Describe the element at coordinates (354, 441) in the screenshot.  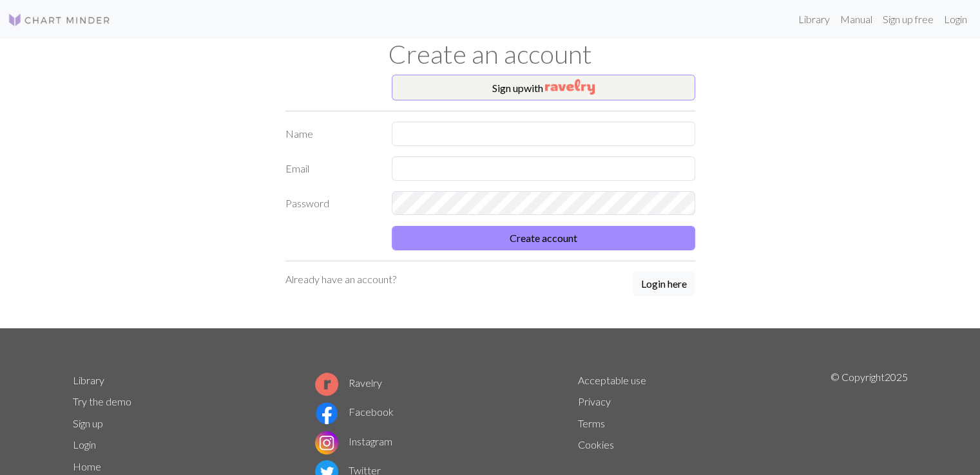
I see `a: Instagram` at that location.